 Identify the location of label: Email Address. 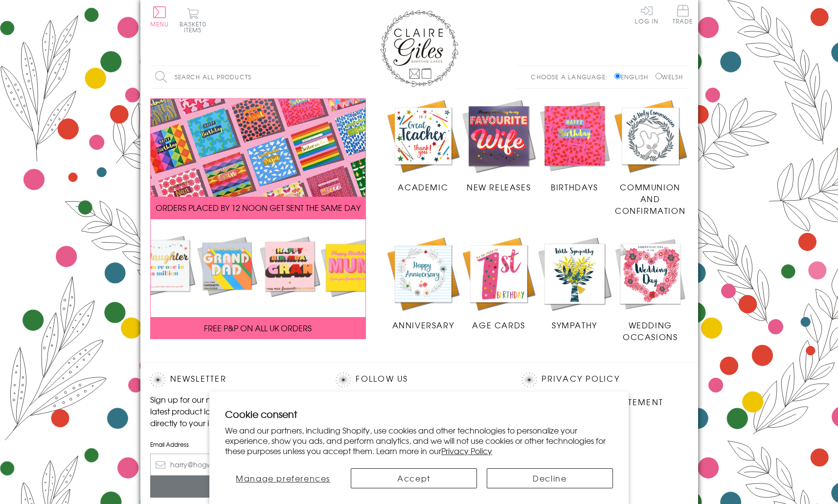
(233, 444).